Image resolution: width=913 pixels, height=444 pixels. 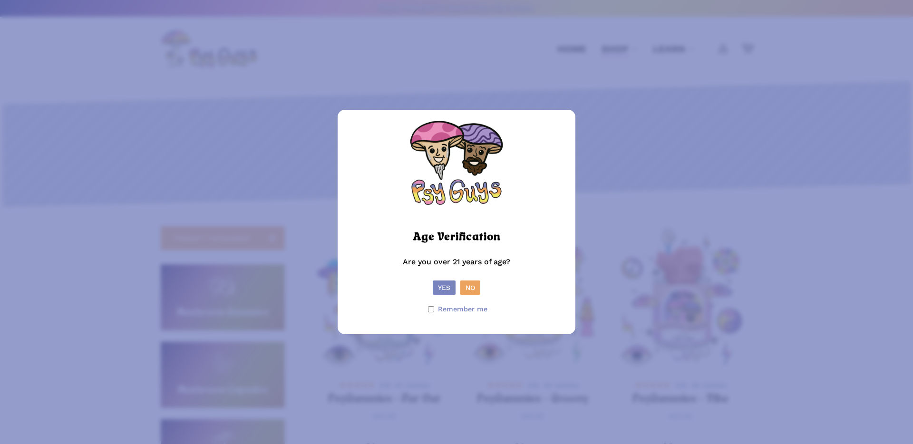 I want to click on img: Psy Guys Logo, so click(x=456, y=167).